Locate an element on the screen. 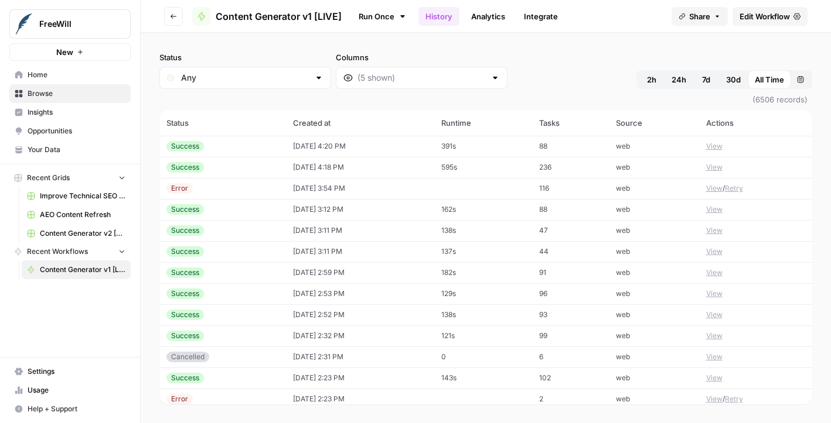 This screenshot has width=831, height=423. th: Status is located at coordinates (223, 123).